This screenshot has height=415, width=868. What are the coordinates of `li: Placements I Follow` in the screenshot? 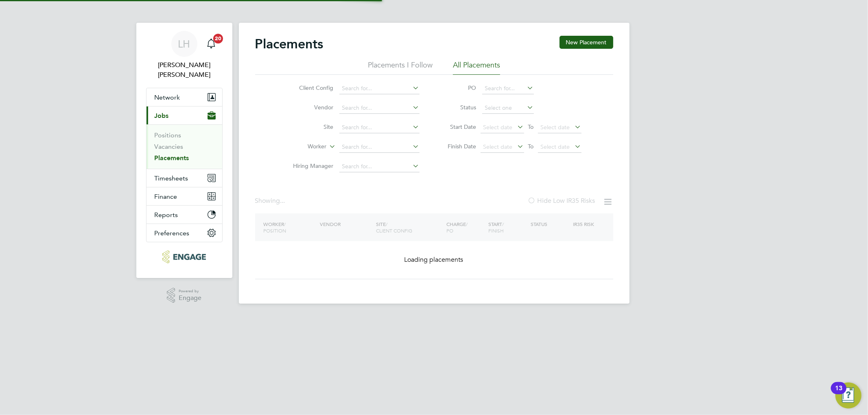 It's located at (400, 67).